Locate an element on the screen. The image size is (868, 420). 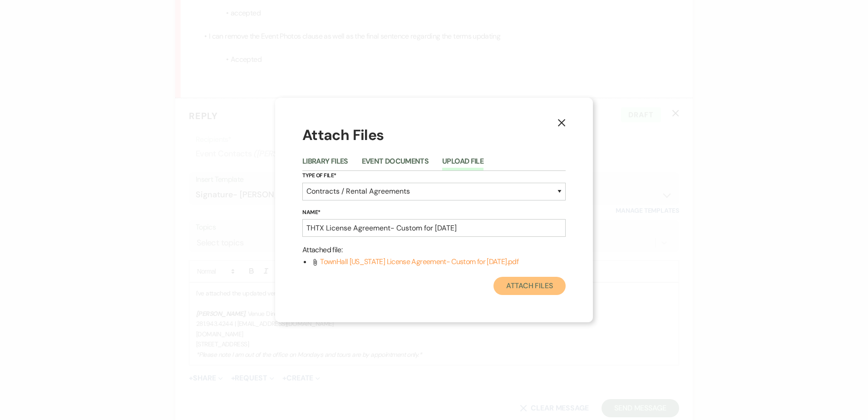
p: Attached file : is located at coordinates (434, 250).